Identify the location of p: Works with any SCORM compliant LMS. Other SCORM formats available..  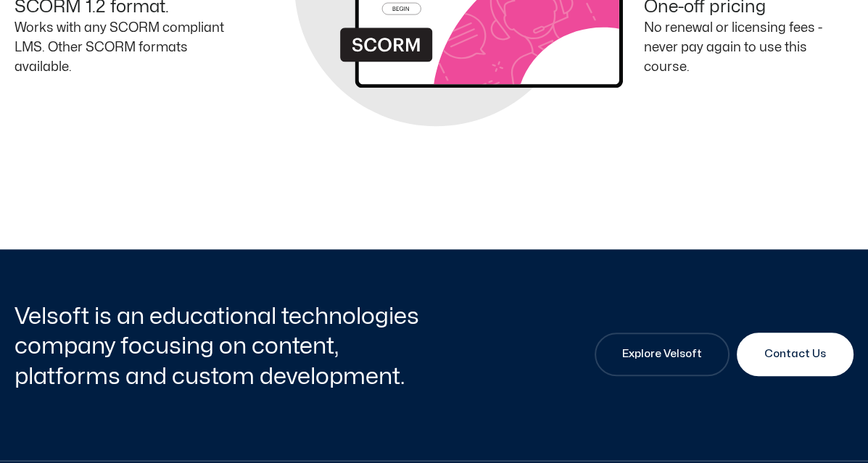
(119, 47).